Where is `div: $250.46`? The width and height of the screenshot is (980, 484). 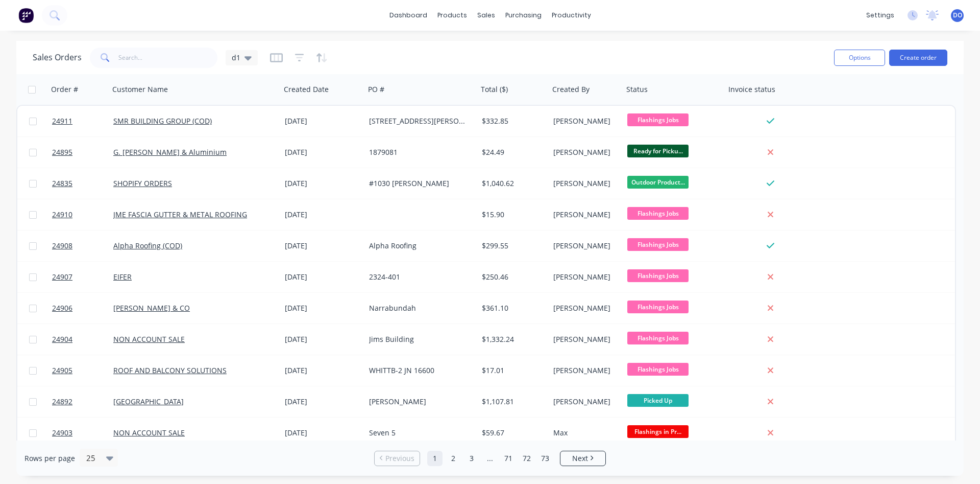
div: $250.46 is located at coordinates (512, 277).